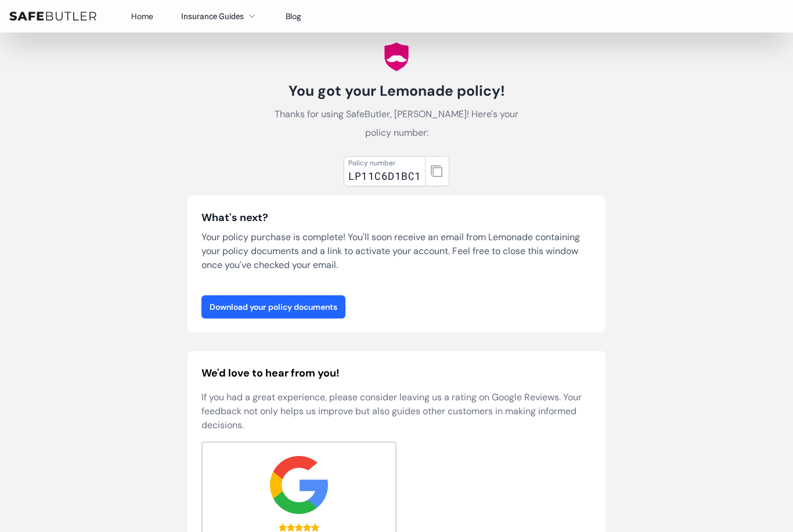 The image size is (793, 532). What do you see at coordinates (53, 16) in the screenshot?
I see `img: SafeButler Text Logo` at bounding box center [53, 16].